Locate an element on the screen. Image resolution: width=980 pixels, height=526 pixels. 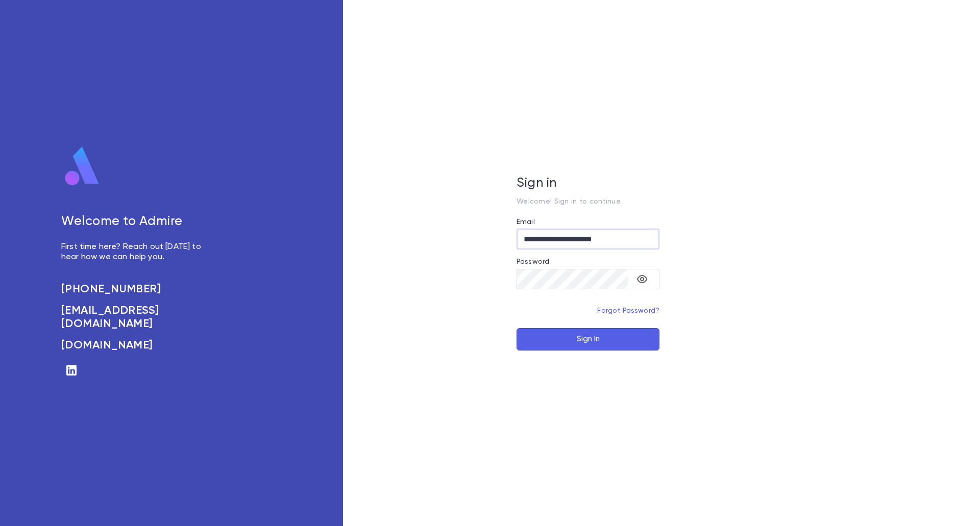
a: Forgot Password? is located at coordinates (628, 311).